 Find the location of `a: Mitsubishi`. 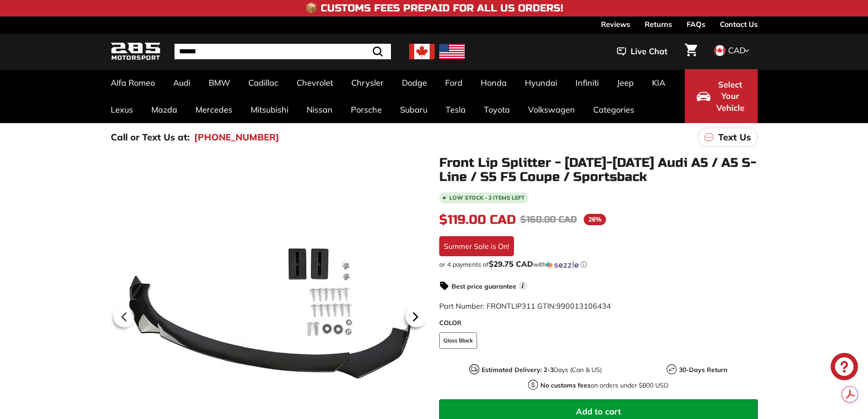

a: Mitsubishi is located at coordinates (269, 109).